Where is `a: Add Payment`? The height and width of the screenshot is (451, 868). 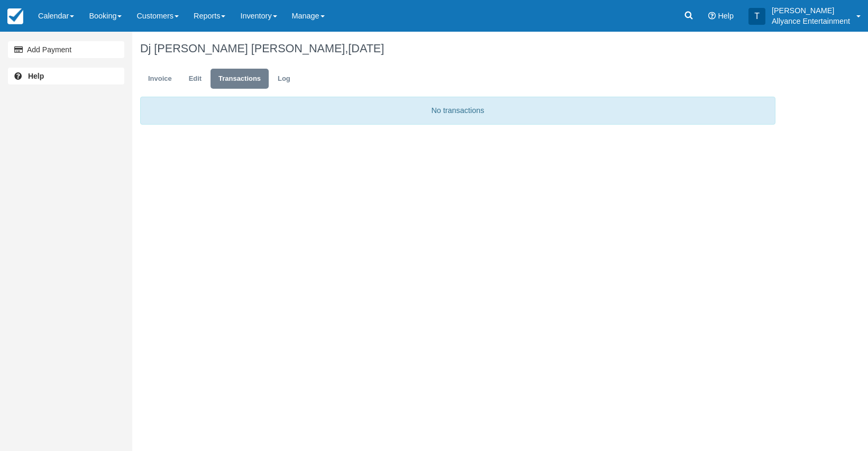
a: Add Payment is located at coordinates (66, 50).